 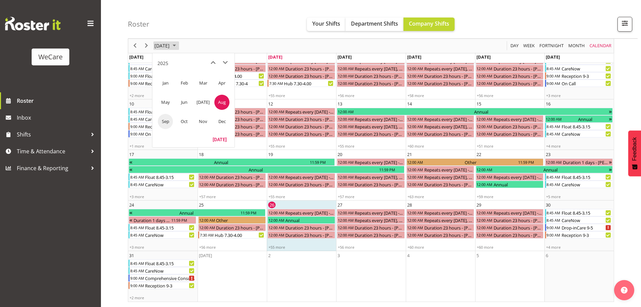 I want to click on button: Your Shifts, so click(x=326, y=24).